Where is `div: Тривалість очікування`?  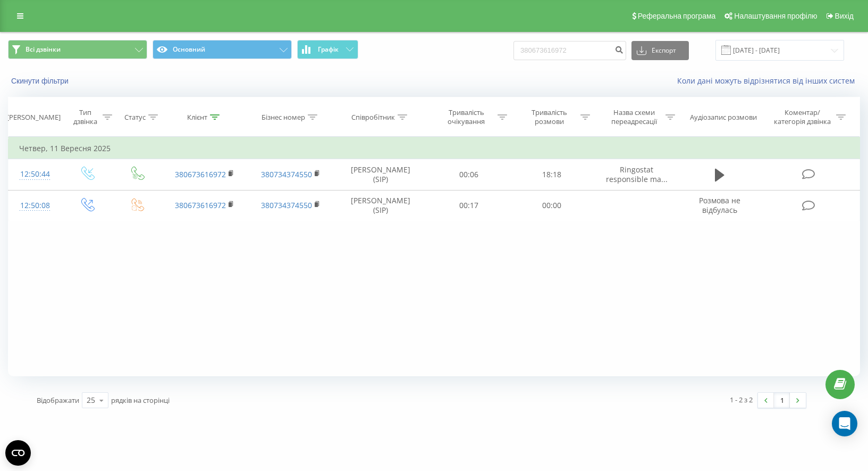 div: Тривалість очікування is located at coordinates (466, 117).